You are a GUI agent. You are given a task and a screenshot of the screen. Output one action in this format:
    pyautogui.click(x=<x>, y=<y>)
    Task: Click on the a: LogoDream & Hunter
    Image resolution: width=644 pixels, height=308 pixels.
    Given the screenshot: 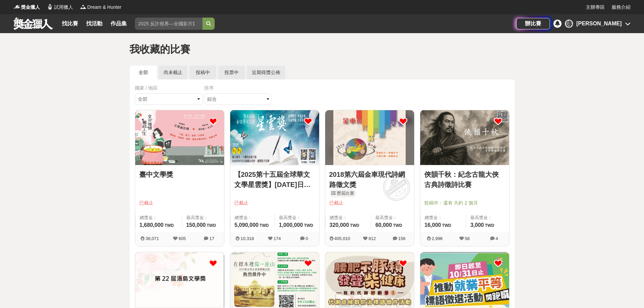 What is the action you would take?
    pyautogui.click(x=101, y=7)
    